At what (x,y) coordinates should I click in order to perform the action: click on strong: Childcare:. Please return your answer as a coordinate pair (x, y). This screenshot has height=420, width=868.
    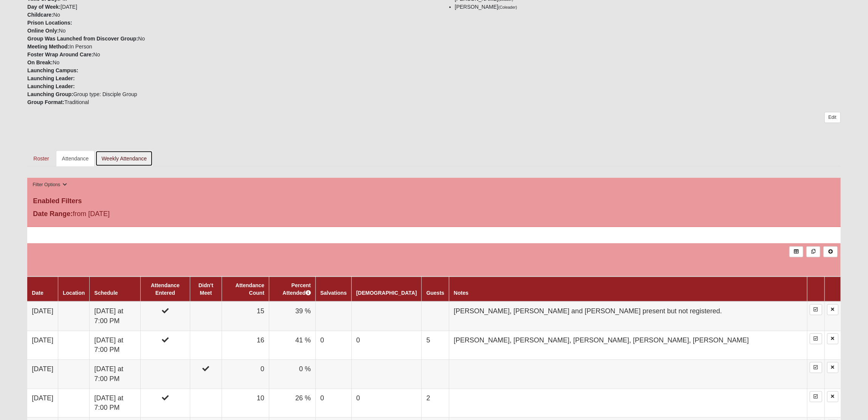
    Looking at the image, I should click on (40, 14).